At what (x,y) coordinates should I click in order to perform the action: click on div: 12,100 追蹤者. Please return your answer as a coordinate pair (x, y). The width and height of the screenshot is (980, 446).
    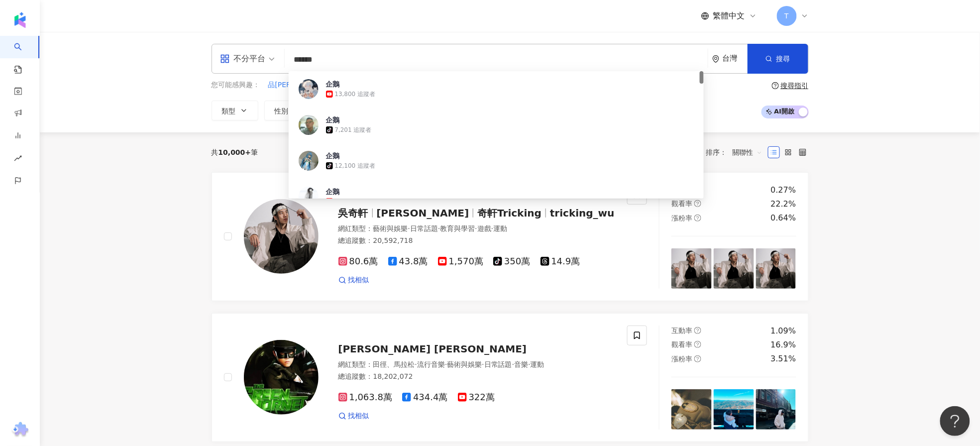
    Looking at the image, I should click on (356, 166).